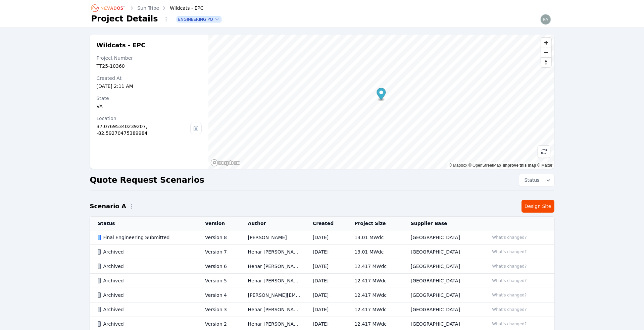 Image resolution: width=644 pixels, height=330 pixels. What do you see at coordinates (546, 63) in the screenshot?
I see `span: Reset bearing to north` at bounding box center [546, 63].